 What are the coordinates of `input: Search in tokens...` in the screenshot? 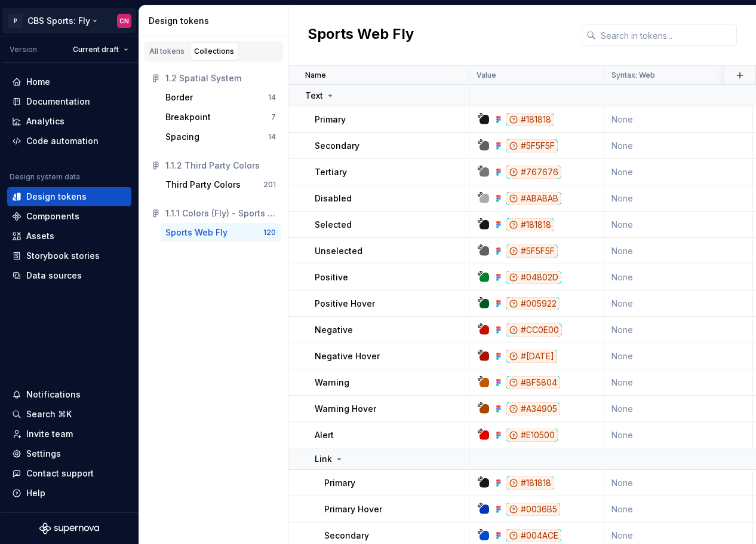 It's located at (667, 35).